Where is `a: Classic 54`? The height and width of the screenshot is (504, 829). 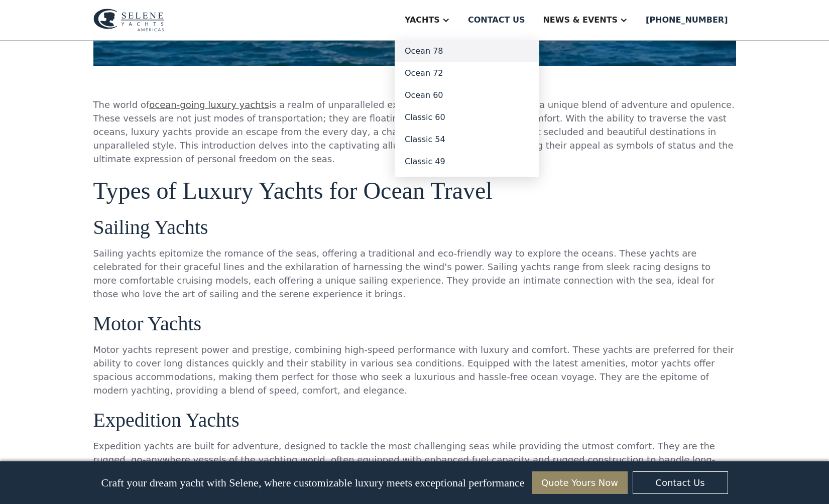
a: Classic 54 is located at coordinates (467, 139).